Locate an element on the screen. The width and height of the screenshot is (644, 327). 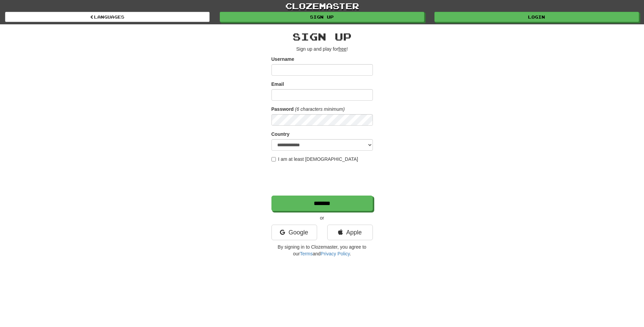
p: By signing in to Clozemaster, you agree to our and . is located at coordinates (322, 251).